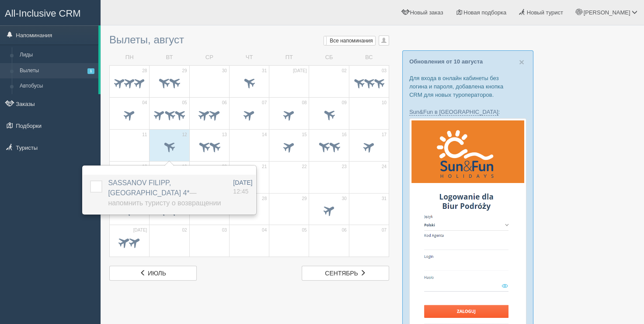 This screenshot has width=644, height=324. Describe the element at coordinates (164, 198) in the screenshot. I see `span: — Напомнить туристу о возвращении` at that location.